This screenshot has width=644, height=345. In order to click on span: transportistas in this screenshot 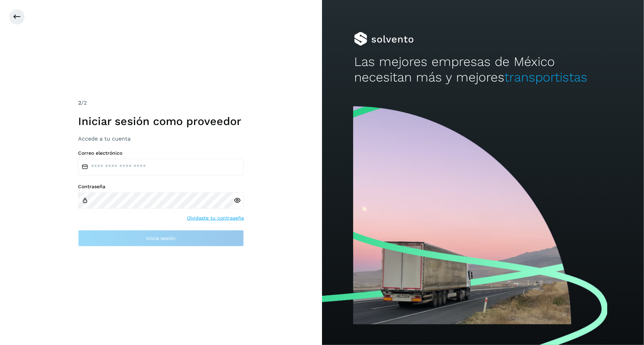, I will do `click(546, 77)`.